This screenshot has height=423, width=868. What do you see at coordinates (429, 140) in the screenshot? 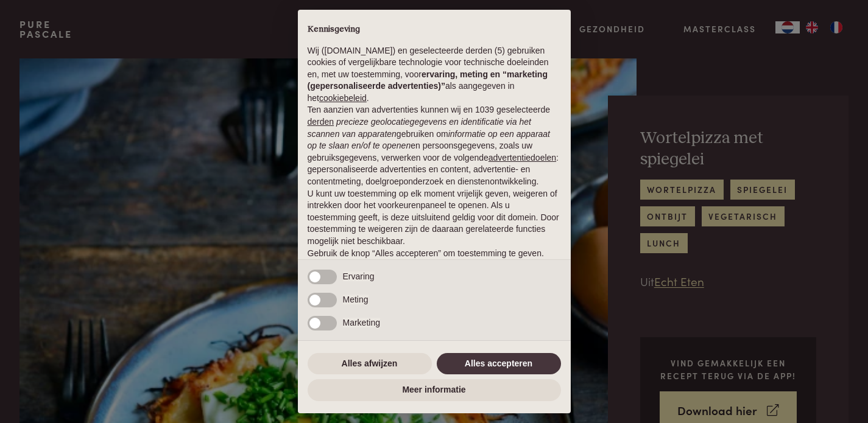
I see `em: informatie op een apparaat op te slaan en/of te openen` at bounding box center [429, 140].